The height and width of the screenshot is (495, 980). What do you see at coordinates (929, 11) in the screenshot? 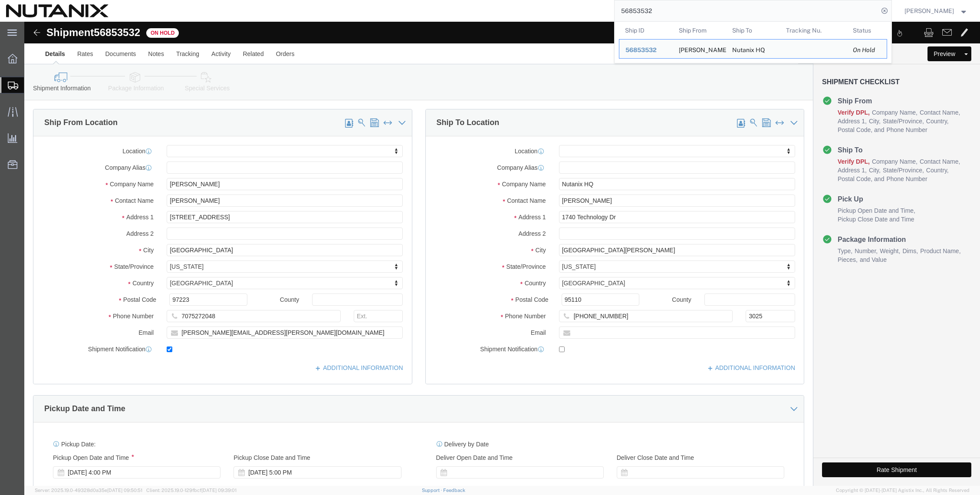
I see `span: Ray Hirata` at bounding box center [929, 11].